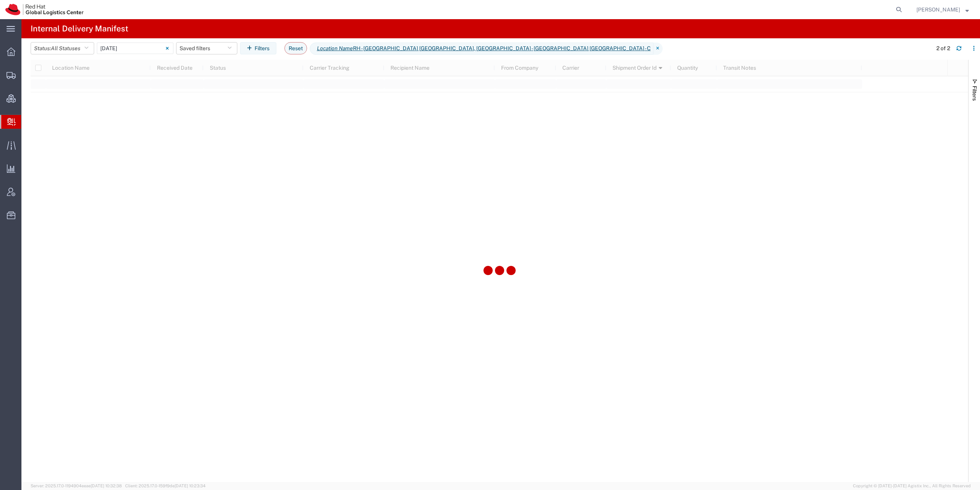 The image size is (980, 490). What do you see at coordinates (258, 49) in the screenshot?
I see `button: Filters` at bounding box center [258, 49].